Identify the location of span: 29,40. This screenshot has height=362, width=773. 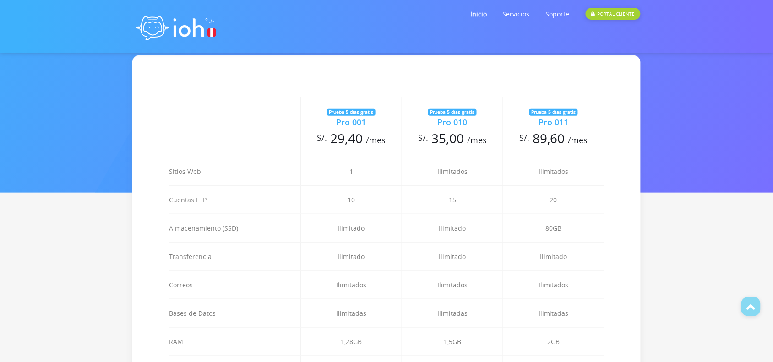
(346, 138).